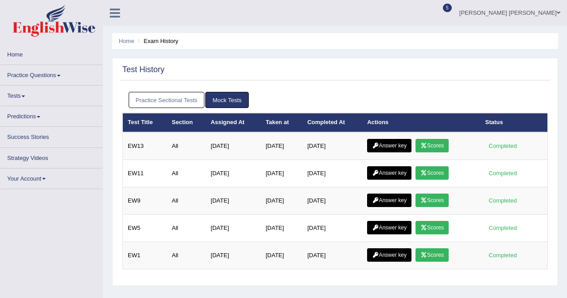 This screenshot has width=567, height=298. What do you see at coordinates (233, 123) in the screenshot?
I see `th: Assigned At` at bounding box center [233, 123].